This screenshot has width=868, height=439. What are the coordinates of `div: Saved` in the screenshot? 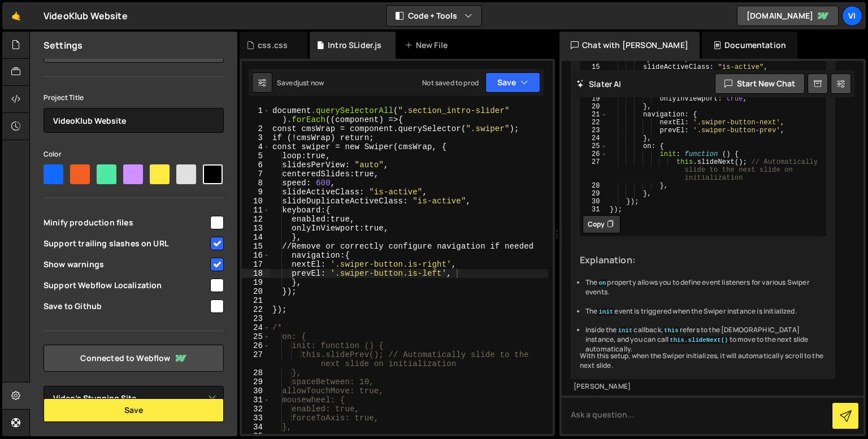 It's located at (300, 83).